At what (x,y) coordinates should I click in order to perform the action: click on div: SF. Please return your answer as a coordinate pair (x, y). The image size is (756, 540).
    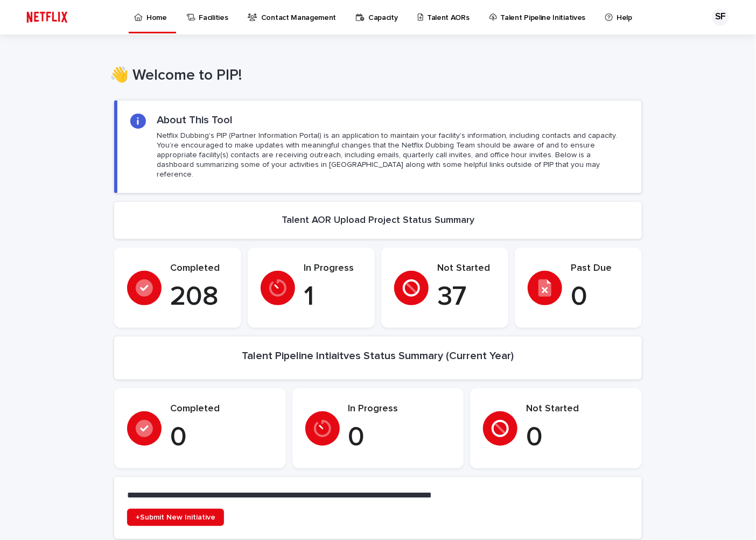
    Looking at the image, I should click on (720, 18).